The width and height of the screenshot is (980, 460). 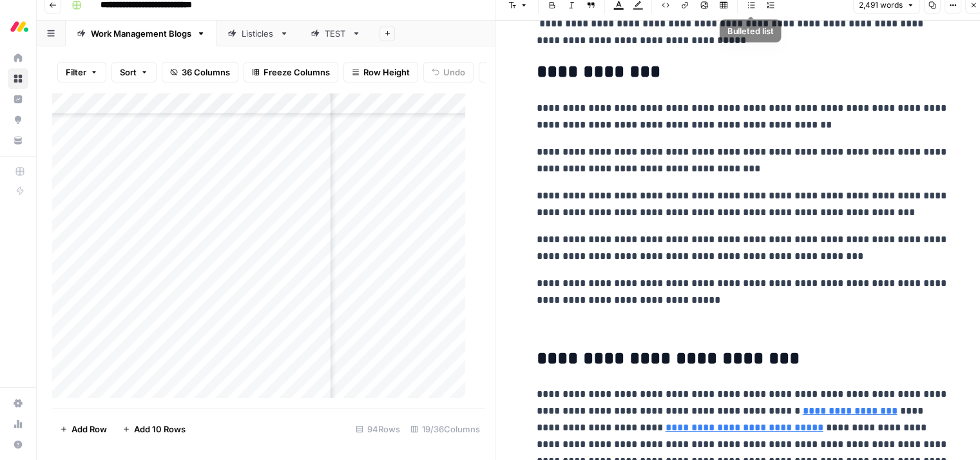 What do you see at coordinates (200, 72) in the screenshot?
I see `button: 36 Columns` at bounding box center [200, 72].